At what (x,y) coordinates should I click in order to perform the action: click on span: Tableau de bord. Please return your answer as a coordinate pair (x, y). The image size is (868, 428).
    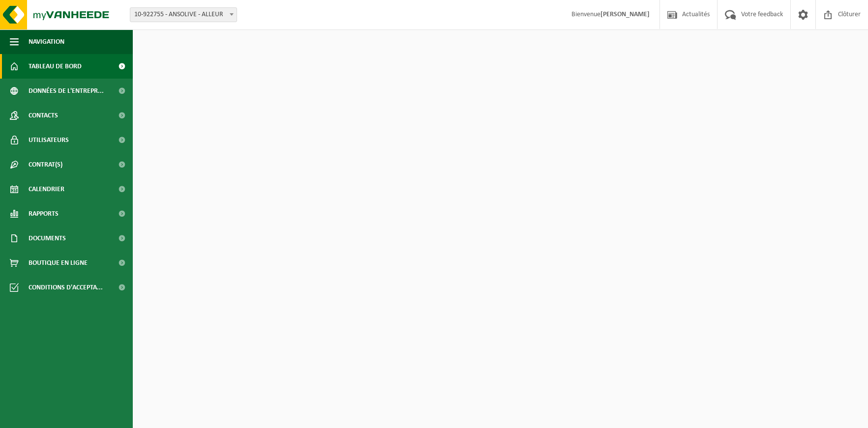
    Looking at the image, I should click on (55, 66).